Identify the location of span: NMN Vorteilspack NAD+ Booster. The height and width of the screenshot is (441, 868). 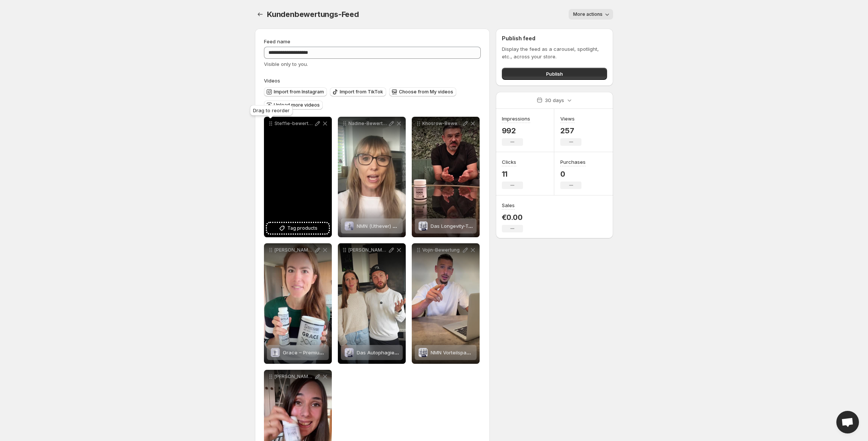
(469, 353).